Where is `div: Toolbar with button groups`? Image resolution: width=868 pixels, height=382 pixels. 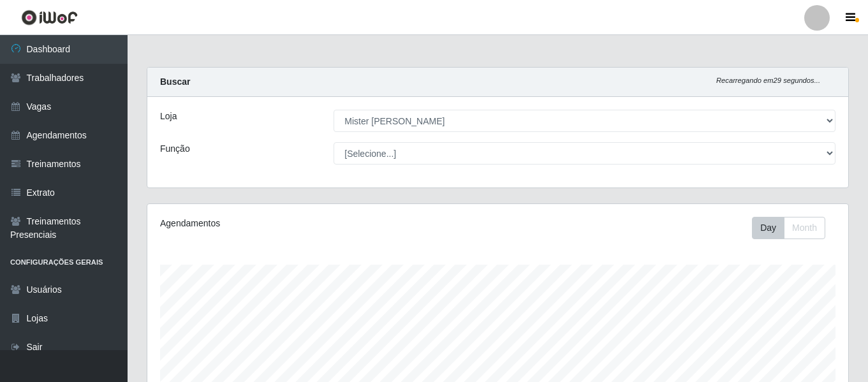
div: Toolbar with button groups is located at coordinates (793, 228).